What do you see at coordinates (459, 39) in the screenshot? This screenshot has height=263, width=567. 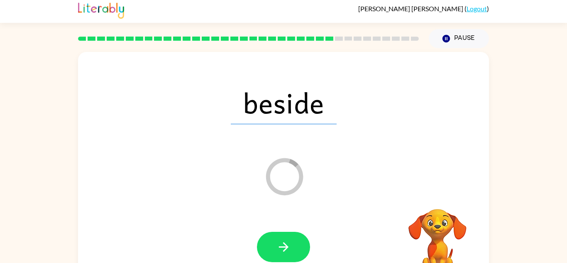 I see `button: Pause` at bounding box center [459, 39].